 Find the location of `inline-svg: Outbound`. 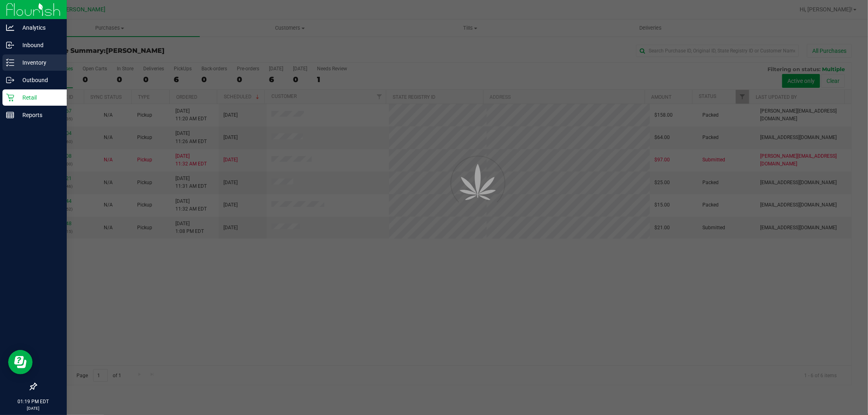

inline-svg: Outbound is located at coordinates (10, 80).